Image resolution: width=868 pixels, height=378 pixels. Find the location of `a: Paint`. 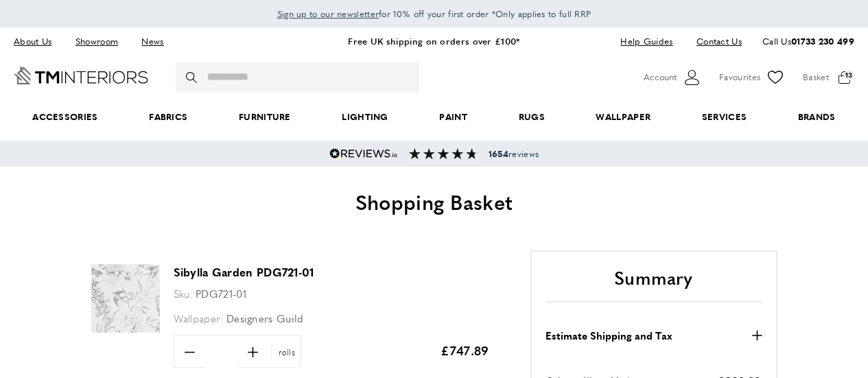

a: Paint is located at coordinates (453, 116).